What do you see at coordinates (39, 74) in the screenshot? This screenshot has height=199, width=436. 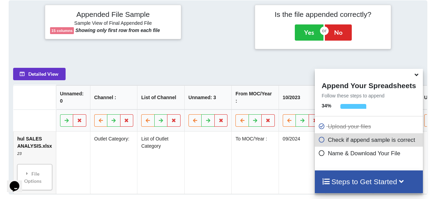 I see `button: Detailed View` at bounding box center [39, 74].